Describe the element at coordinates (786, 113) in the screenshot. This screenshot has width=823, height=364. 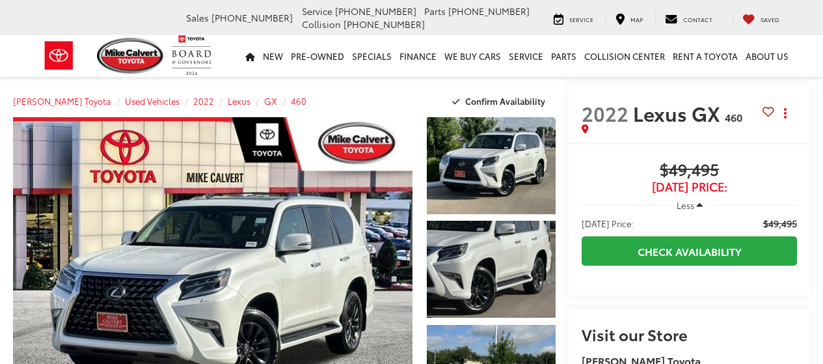
I see `button: Actions` at that location.